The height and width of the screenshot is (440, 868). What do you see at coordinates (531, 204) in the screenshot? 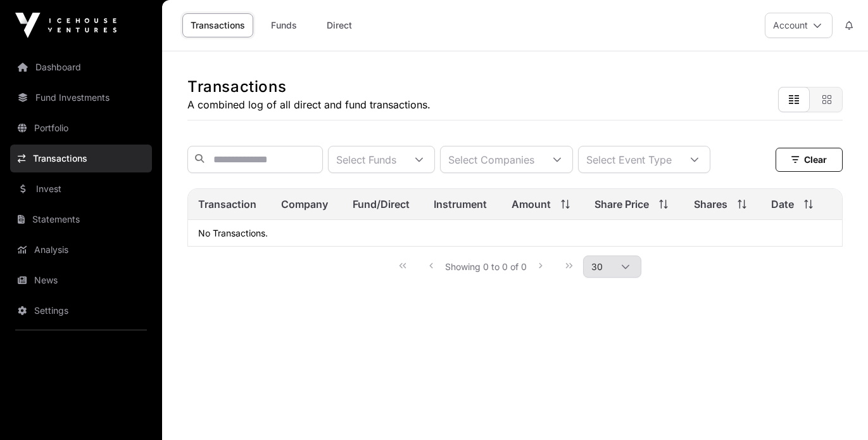
I see `span: Amount` at bounding box center [531, 204].